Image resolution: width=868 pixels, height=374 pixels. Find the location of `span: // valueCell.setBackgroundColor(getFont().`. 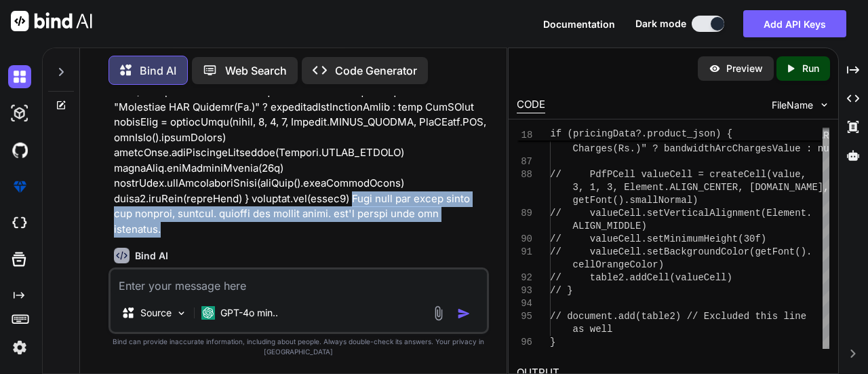

span: // valueCell.setBackgroundColor(getFont(). is located at coordinates (681, 252).